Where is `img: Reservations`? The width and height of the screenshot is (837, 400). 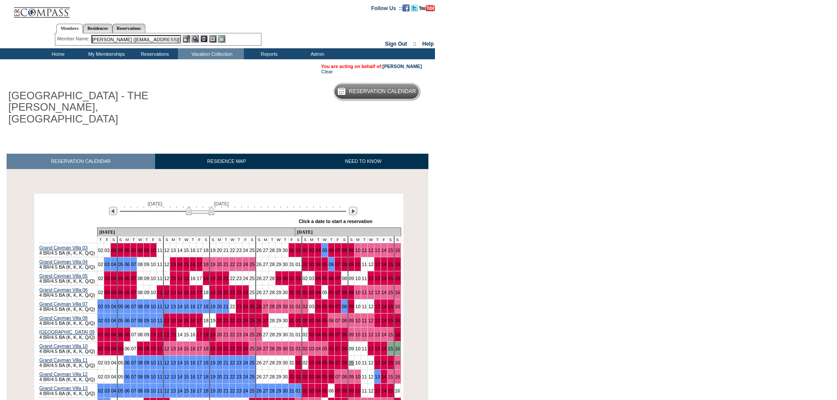 img: Reservations is located at coordinates (213, 39).